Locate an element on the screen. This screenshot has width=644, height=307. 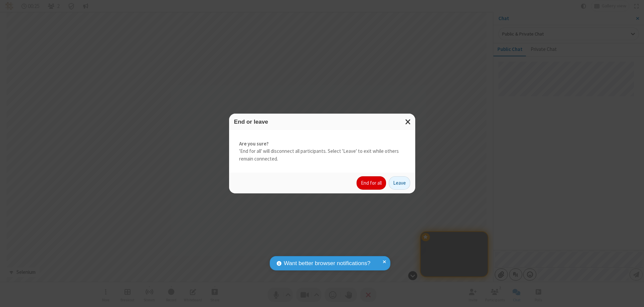
span: Want better browser notifications? is located at coordinates (327, 264).